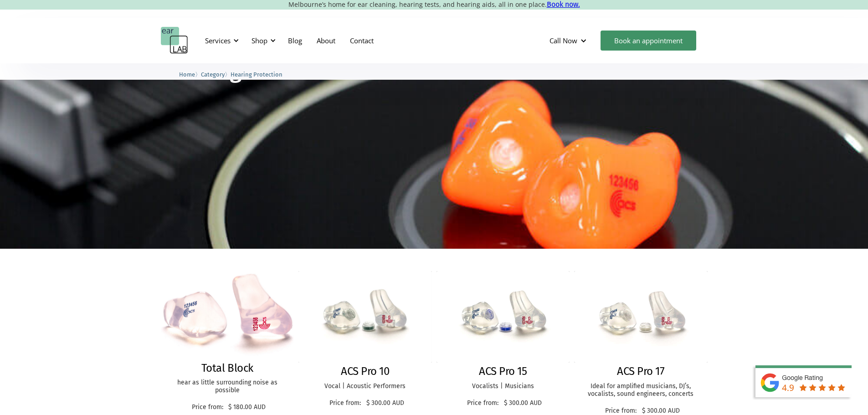 This screenshot has height=415, width=868. What do you see at coordinates (641, 390) in the screenshot?
I see `p: Ideal for amplified musicians, DJ’s, vocalists, sound engineers, concerts` at bounding box center [641, 390].